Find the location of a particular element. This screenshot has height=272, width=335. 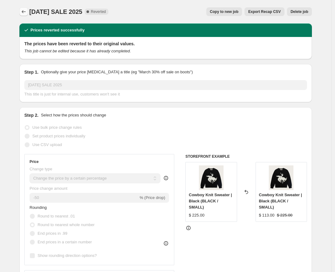

span: Round to nearest .01 is located at coordinates (56, 216).